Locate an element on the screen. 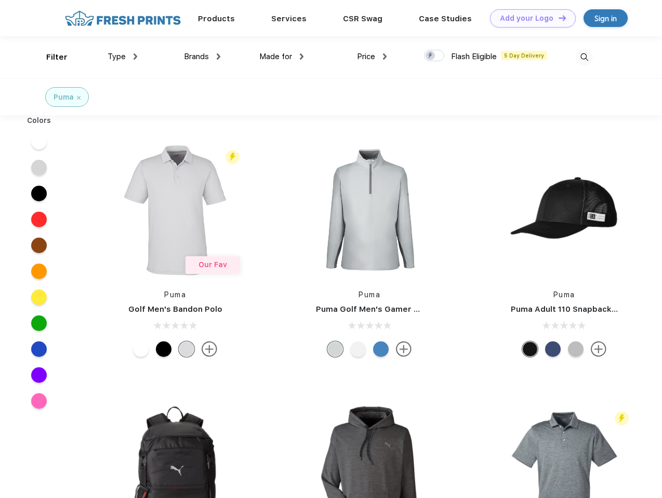 The height and width of the screenshot is (498, 662). div: Bright Cobalt is located at coordinates (381, 349).